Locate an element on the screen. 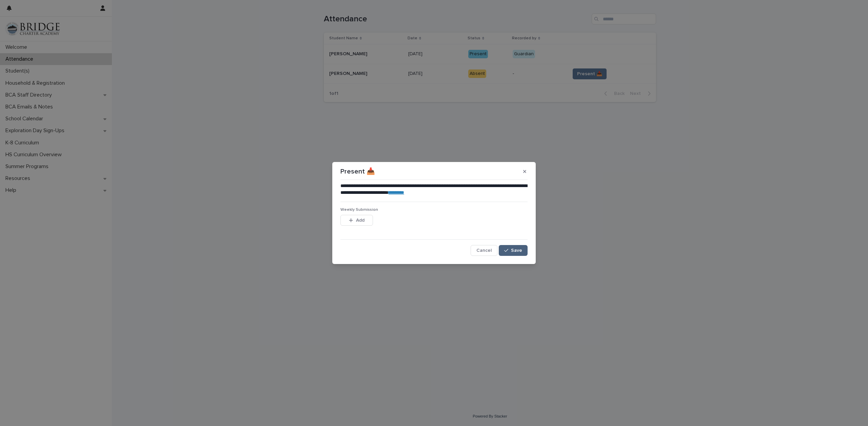  button: Add is located at coordinates (357, 220).